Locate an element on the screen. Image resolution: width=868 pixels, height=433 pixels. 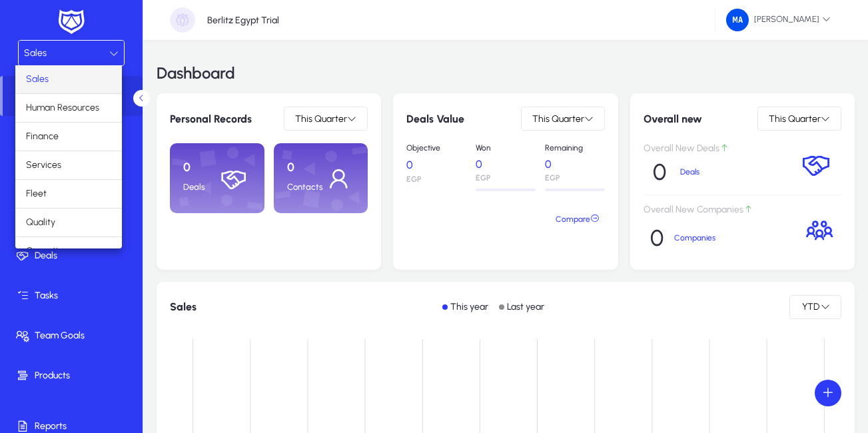
span: Sales is located at coordinates (38, 79).